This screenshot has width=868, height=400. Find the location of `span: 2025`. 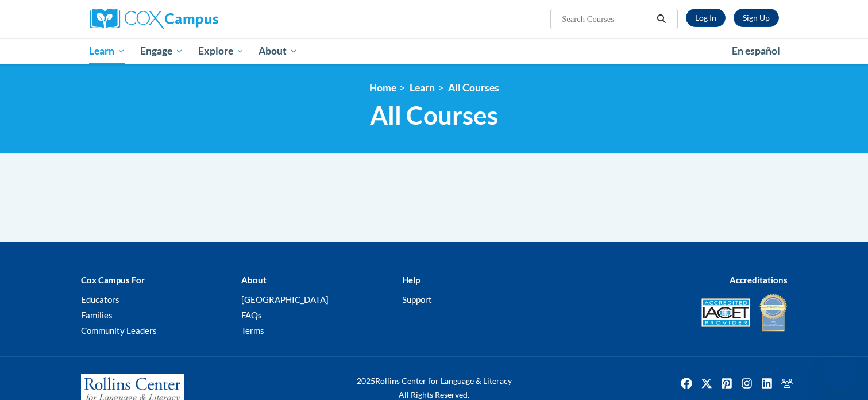

span: 2025 is located at coordinates (366, 380).